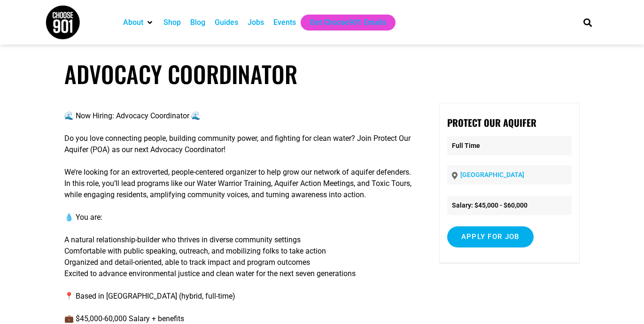 The image size is (644, 324). What do you see at coordinates (343, 23) in the screenshot?
I see `nav: Main nav` at bounding box center [343, 23].